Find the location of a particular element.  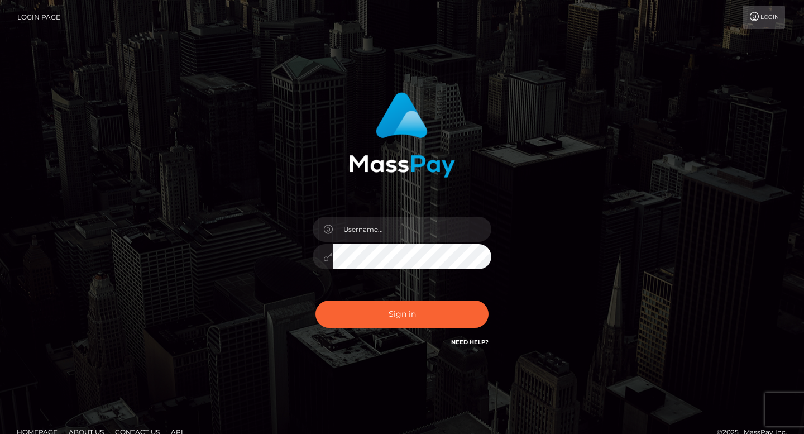

a: Login is located at coordinates (764, 17).